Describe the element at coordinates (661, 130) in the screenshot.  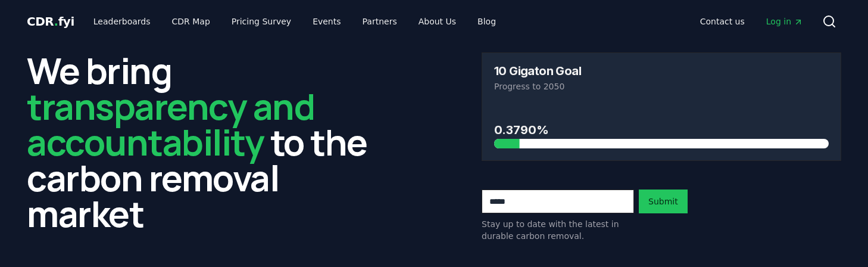
I see `h3: 0.3790%` at that location.